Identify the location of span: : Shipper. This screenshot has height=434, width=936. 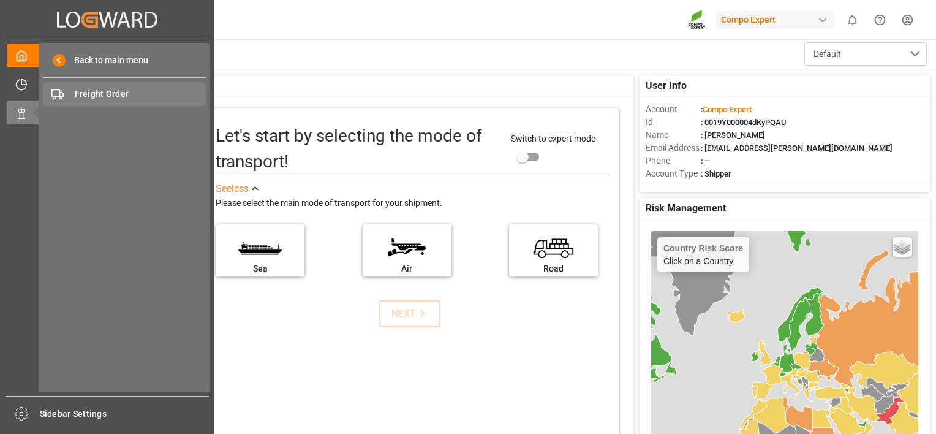
(716, 173).